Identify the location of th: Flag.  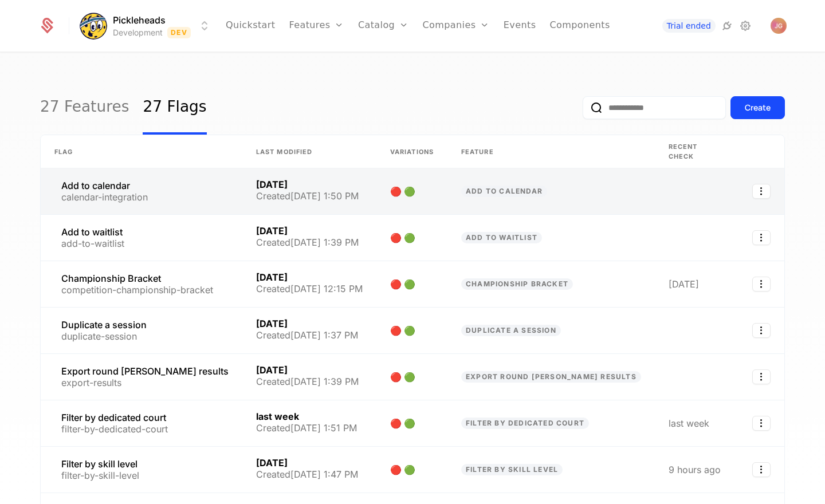
(141, 152).